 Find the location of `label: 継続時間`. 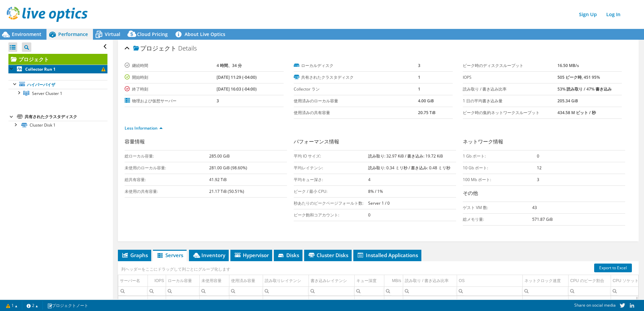

label: 継続時間 is located at coordinates (171, 66).